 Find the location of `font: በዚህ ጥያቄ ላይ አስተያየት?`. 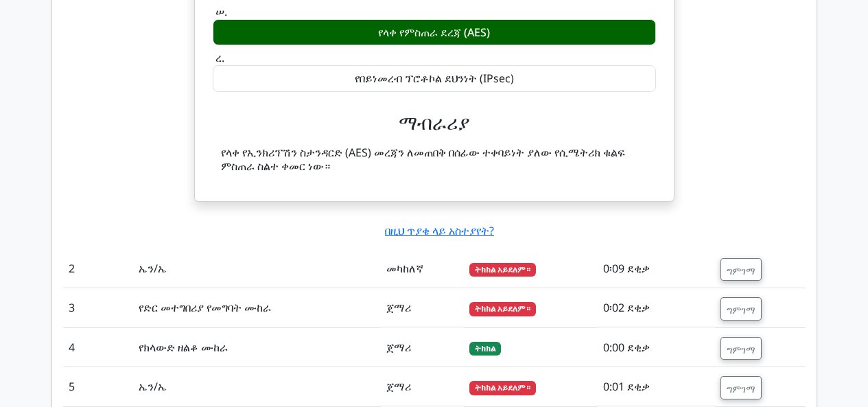

font: በዚህ ጥያቄ ላይ አስተያየት? is located at coordinates (439, 231).